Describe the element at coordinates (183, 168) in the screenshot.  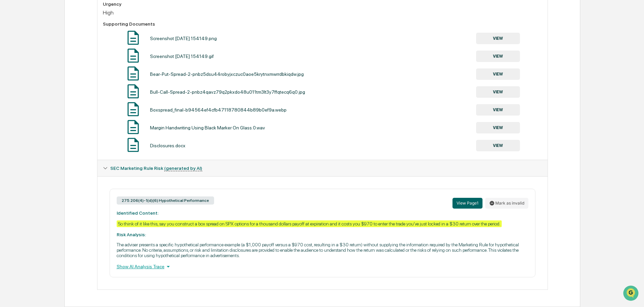
I see `u: (generated by AI)` at that location.